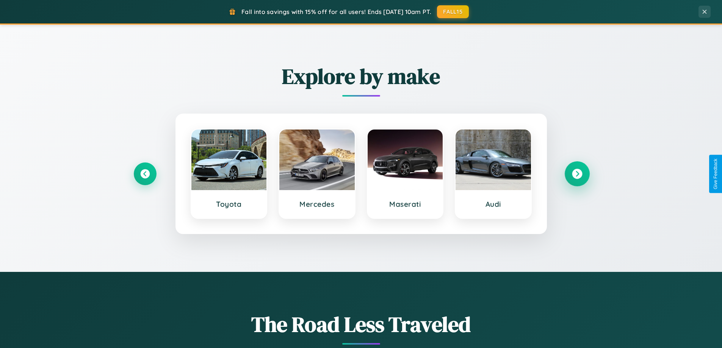 This screenshot has width=722, height=348. What do you see at coordinates (405, 204) in the screenshot?
I see `h3: Maserati` at bounding box center [405, 204].